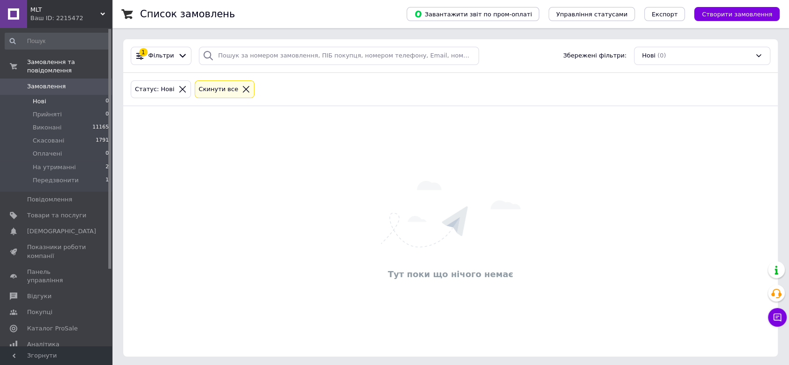  Describe the element at coordinates (161, 56) in the screenshot. I see `span: Фільтри` at that location.